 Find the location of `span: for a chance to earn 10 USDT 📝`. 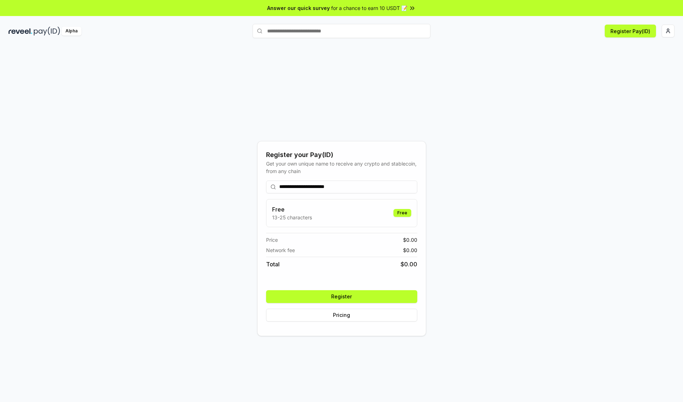

span: for a chance to earn 10 USDT 📝 is located at coordinates (369, 8).